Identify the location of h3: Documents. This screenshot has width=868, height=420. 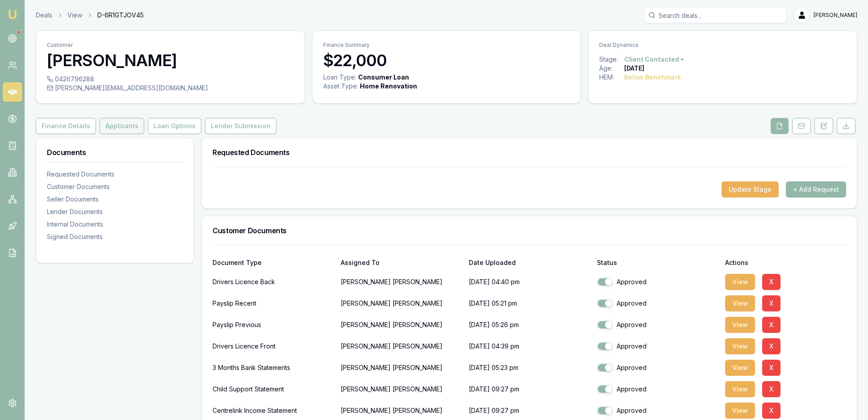
(115, 152).